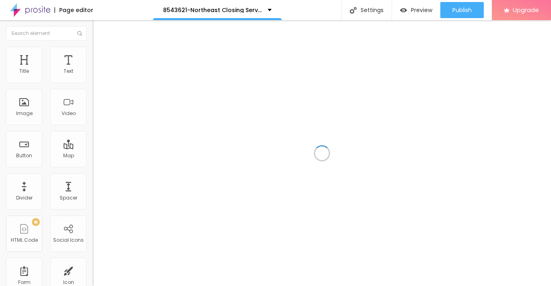  Describe the element at coordinates (526, 10) in the screenshot. I see `span: Upgrade` at that location.